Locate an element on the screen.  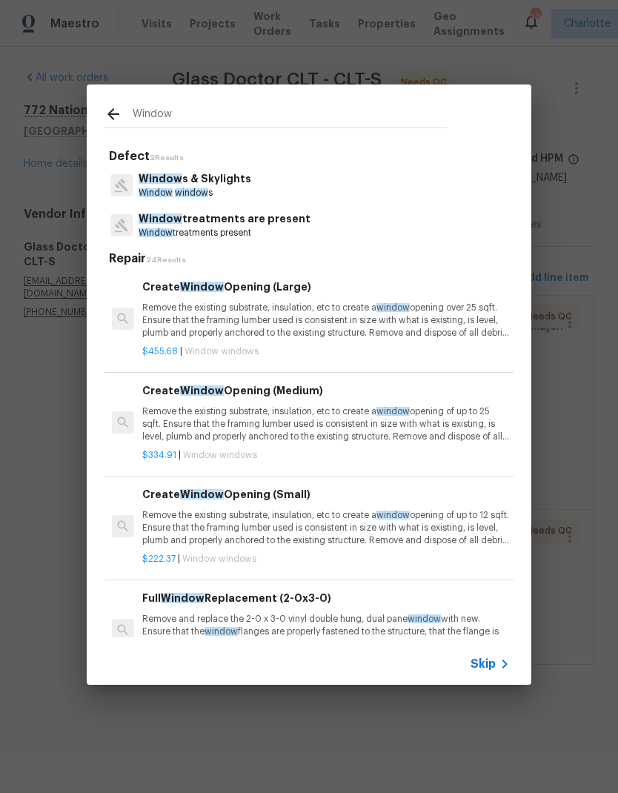
p: Remove the existing substrate, insulation, etc to create a opening of up to 25 sqft. Ensure that ... is located at coordinates (326, 424).